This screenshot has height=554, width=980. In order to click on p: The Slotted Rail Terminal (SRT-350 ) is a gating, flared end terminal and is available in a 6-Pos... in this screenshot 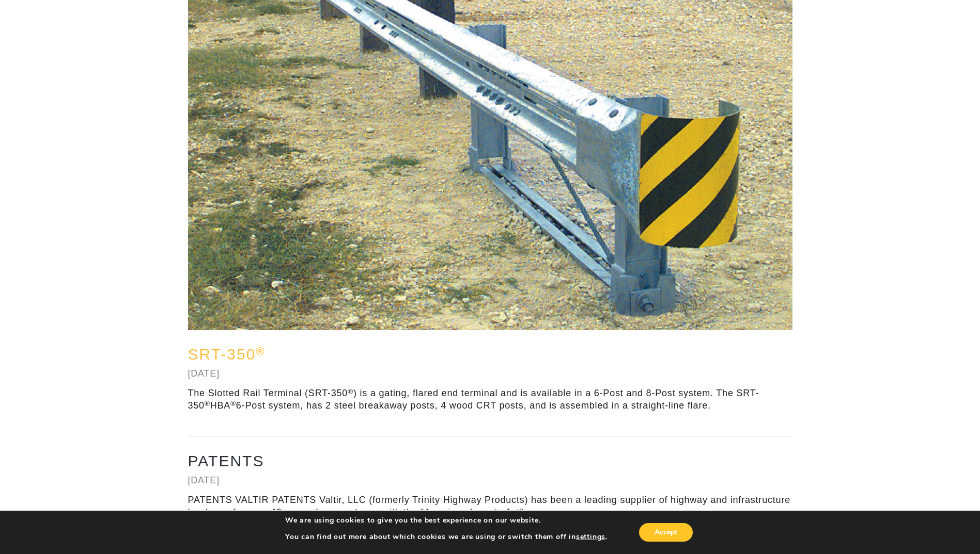, I will do `click(490, 399)`.